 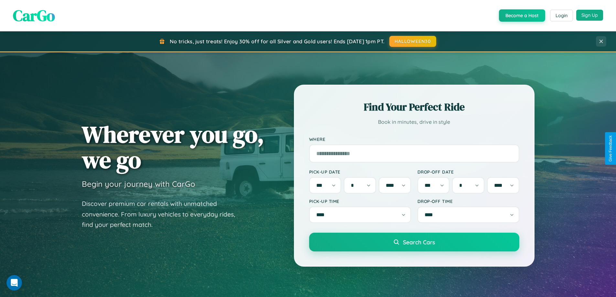 What do you see at coordinates (522, 16) in the screenshot?
I see `button: Become a Host` at bounding box center [522, 16].